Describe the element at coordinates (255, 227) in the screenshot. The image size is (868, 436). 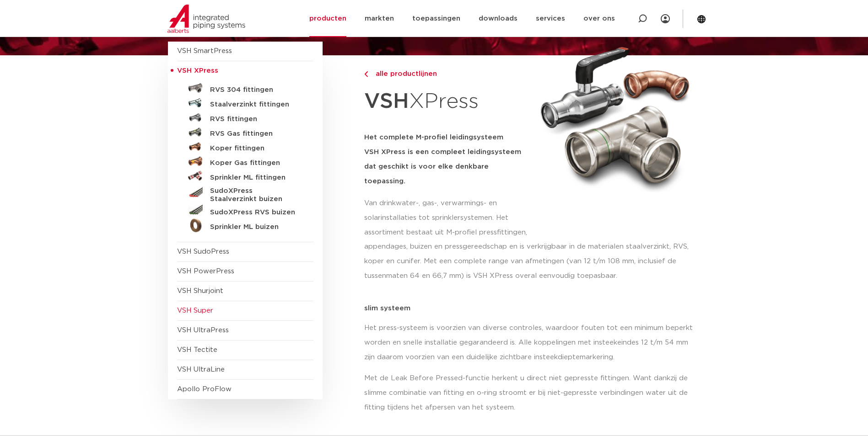
I see `h5: Sprinkler ML buizen` at that location.